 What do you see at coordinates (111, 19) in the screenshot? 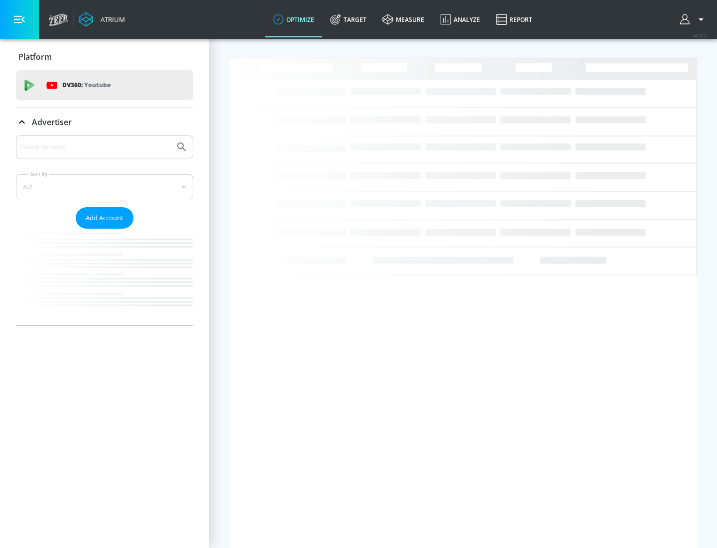
I see `div: Atrium` at bounding box center [111, 19].